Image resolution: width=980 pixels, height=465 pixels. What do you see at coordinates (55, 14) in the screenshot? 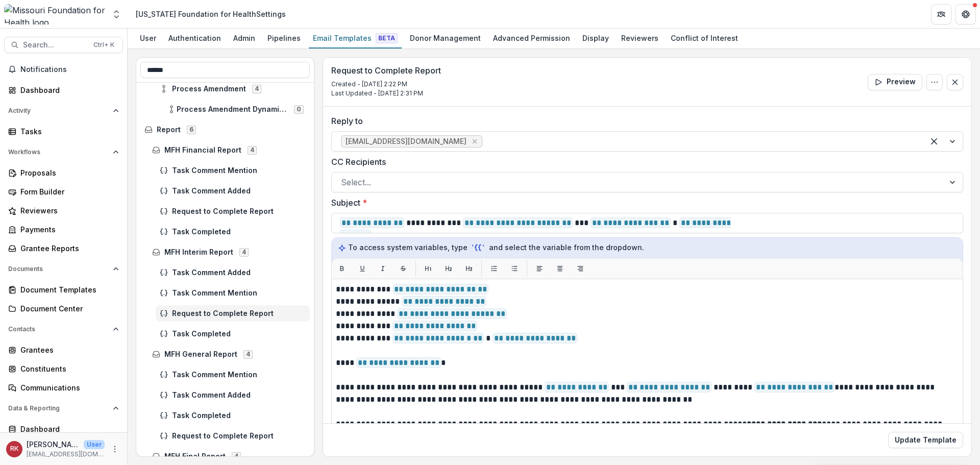
I see `img: Missouri Foundation for Health logo` at bounding box center [55, 14].